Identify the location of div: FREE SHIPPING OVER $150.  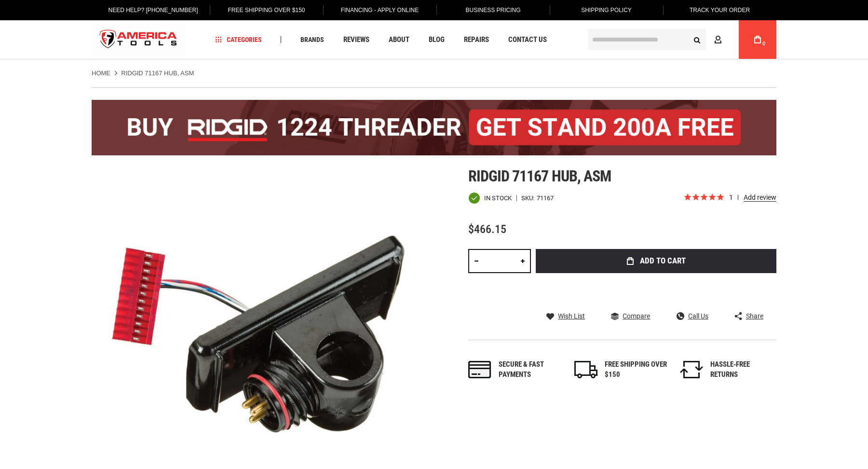
(637, 370).